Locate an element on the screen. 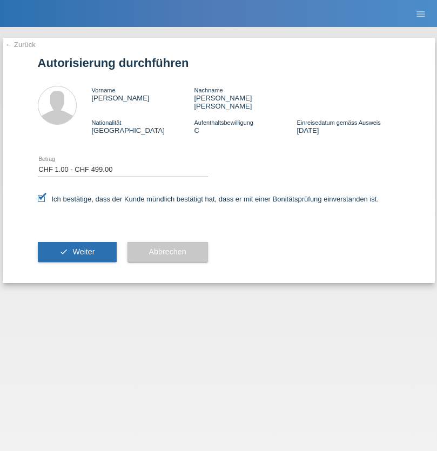 The width and height of the screenshot is (437, 451). a: ← Zurück is located at coordinates (21, 44).